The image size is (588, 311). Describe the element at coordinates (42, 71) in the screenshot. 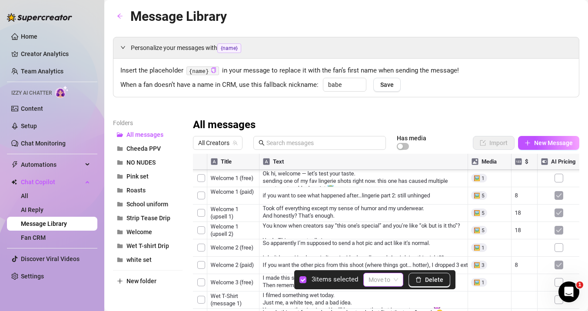

I see `a: Team Analytics` at that location.